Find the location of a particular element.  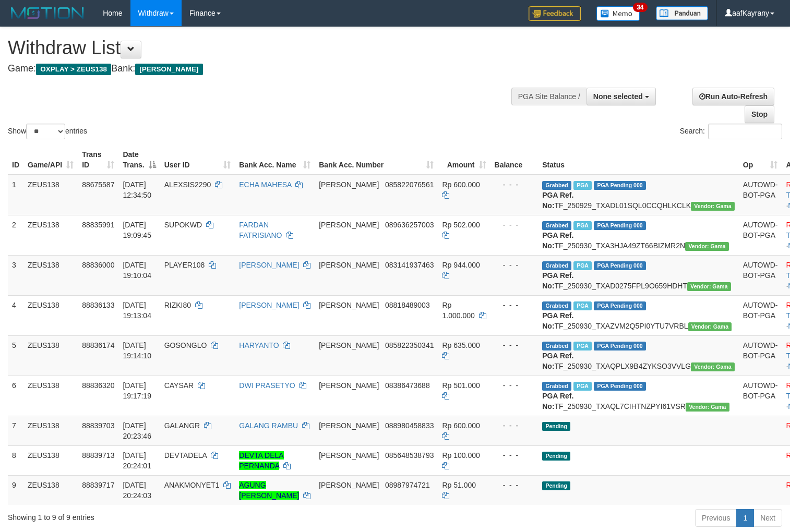

h1: Withdraw List is located at coordinates (262, 48).